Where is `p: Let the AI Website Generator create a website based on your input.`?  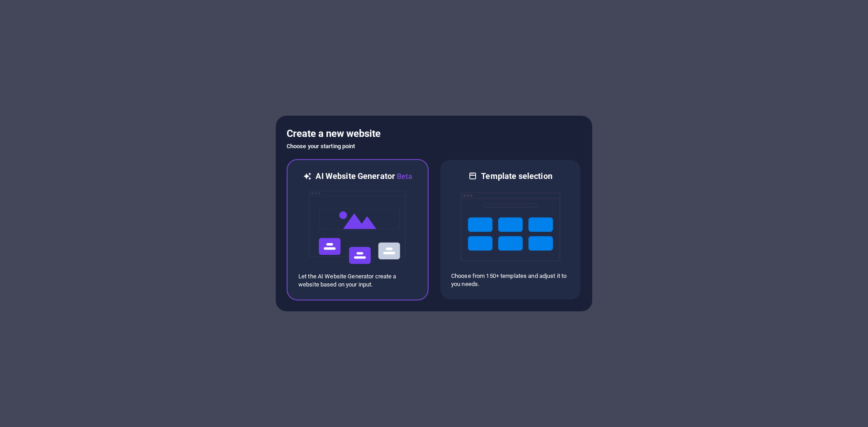 p: Let the AI Website Generator create a website based on your input. is located at coordinates (357, 280).